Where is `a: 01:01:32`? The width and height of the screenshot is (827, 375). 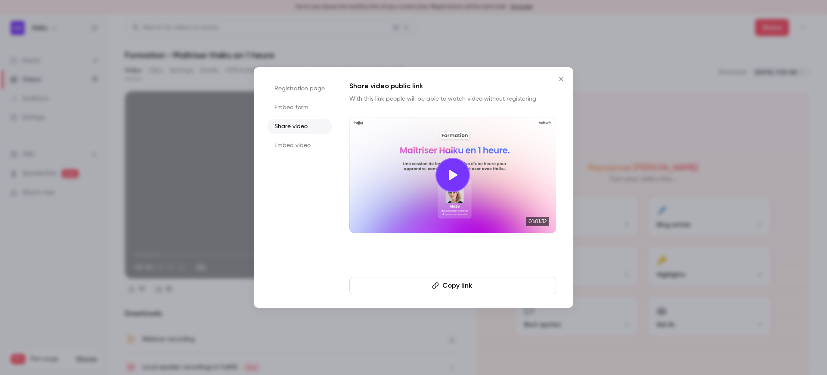
a: 01:01:32 is located at coordinates (452, 175).